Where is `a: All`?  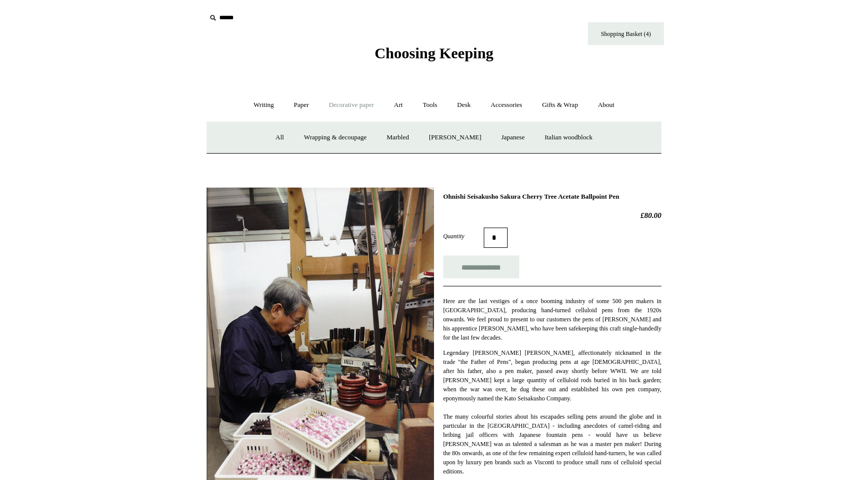 a: All is located at coordinates (280, 138).